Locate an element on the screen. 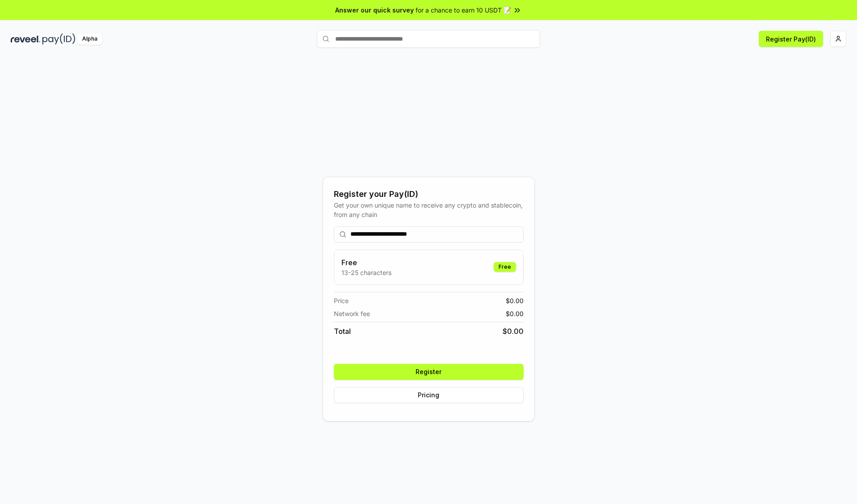 The image size is (857, 504). span: Network fee is located at coordinates (352, 313).